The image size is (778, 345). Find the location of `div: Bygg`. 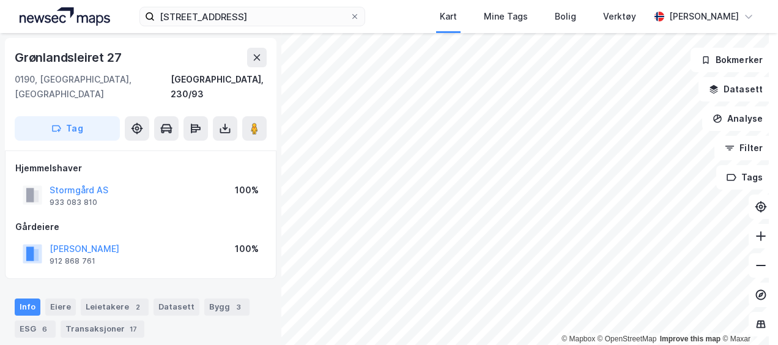

div: Bygg is located at coordinates (227, 307).